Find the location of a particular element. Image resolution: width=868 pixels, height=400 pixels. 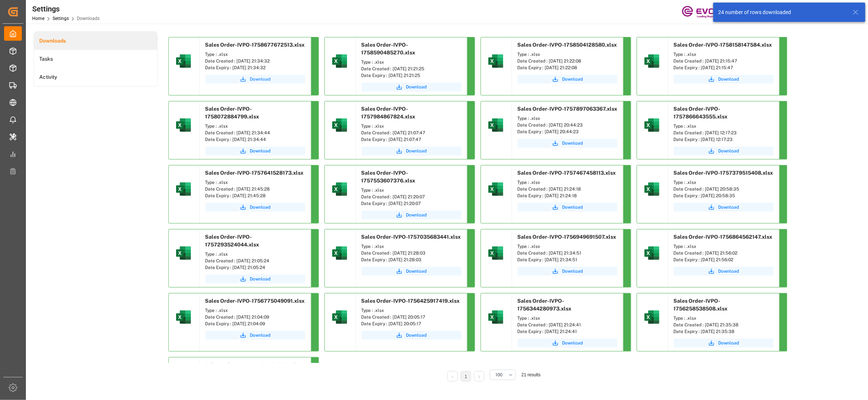

span: Sales Order-IVPO-1757866643555.xlsx is located at coordinates (701, 112).